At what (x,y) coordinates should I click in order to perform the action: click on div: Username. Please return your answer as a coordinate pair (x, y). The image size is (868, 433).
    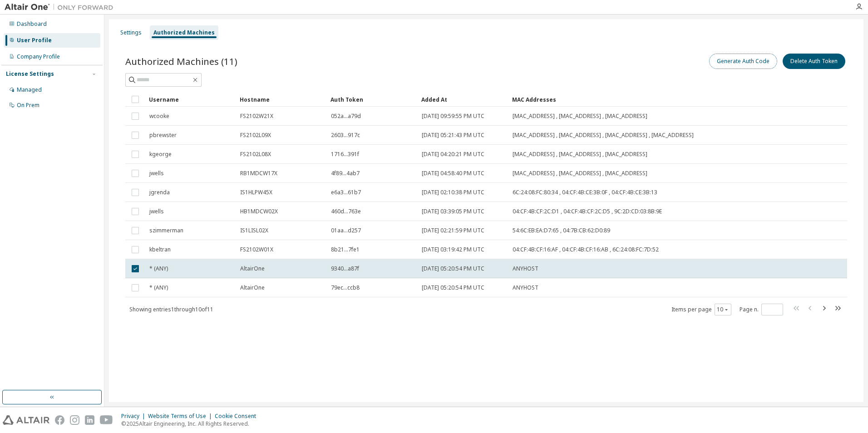
    Looking at the image, I should click on (191, 99).